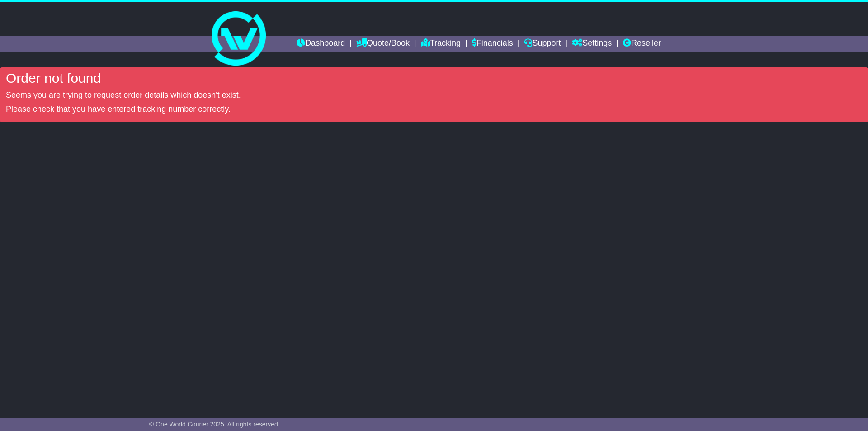  I want to click on p: Please check that you have entered tracking number correctly., so click(434, 109).